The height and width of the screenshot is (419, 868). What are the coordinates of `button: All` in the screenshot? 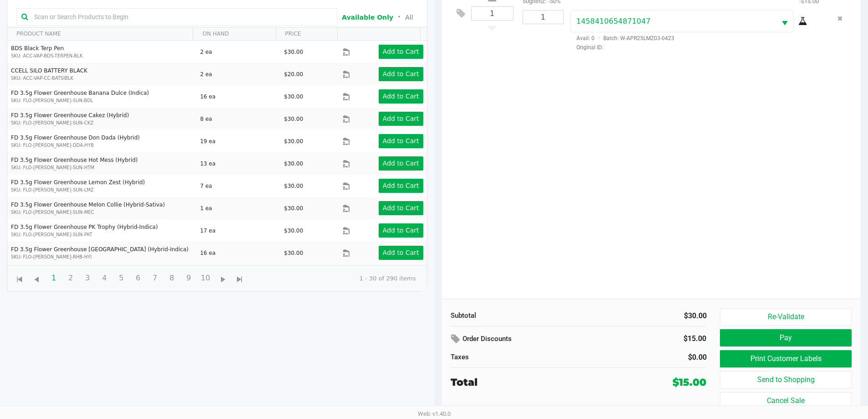 It's located at (409, 17).